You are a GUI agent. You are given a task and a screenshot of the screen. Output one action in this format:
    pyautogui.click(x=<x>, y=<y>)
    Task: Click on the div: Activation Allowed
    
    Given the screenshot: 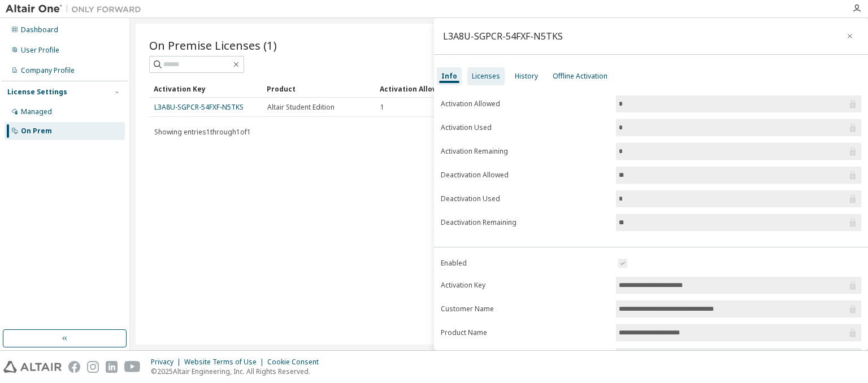 What is the action you would take?
    pyautogui.click(x=432, y=89)
    